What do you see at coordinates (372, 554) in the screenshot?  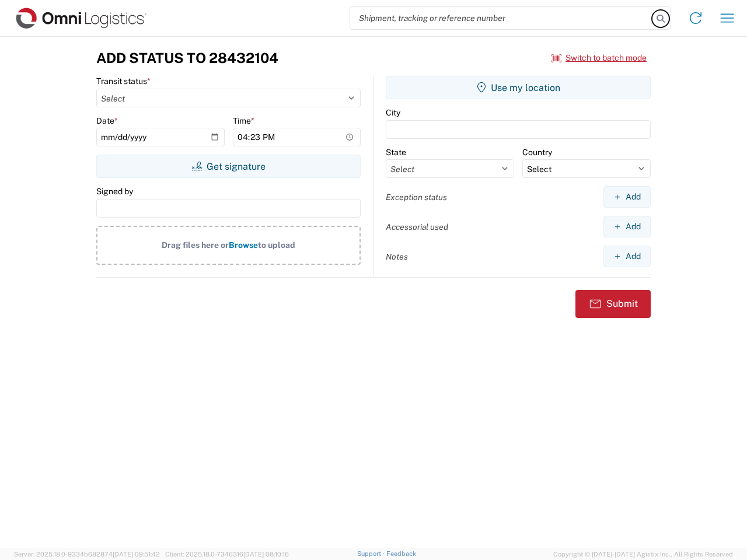 I see `a: Support` at bounding box center [372, 554].